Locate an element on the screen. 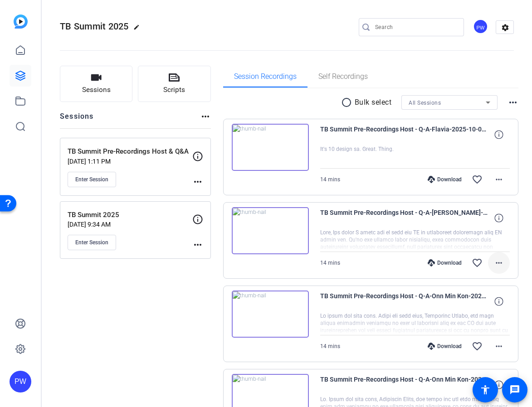 The height and width of the screenshot is (407, 532). input: Search is located at coordinates (416, 27).